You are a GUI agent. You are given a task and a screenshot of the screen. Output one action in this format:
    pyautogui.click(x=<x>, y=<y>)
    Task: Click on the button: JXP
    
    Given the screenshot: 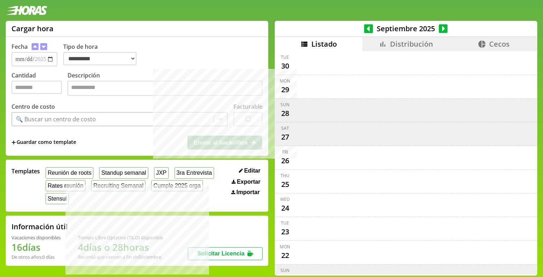 What is the action you would take?
    pyautogui.click(x=161, y=173)
    